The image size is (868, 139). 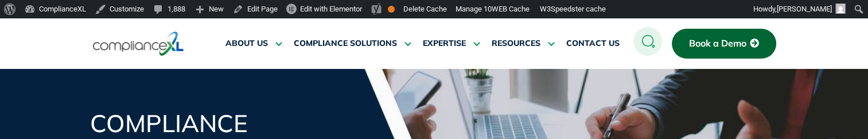 What do you see at coordinates (247, 43) in the screenshot?
I see `span: ABOUT US` at bounding box center [247, 43].